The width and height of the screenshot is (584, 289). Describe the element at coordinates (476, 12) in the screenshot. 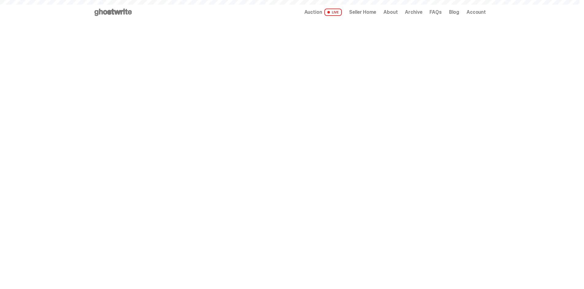

I see `a: Account` at that location.